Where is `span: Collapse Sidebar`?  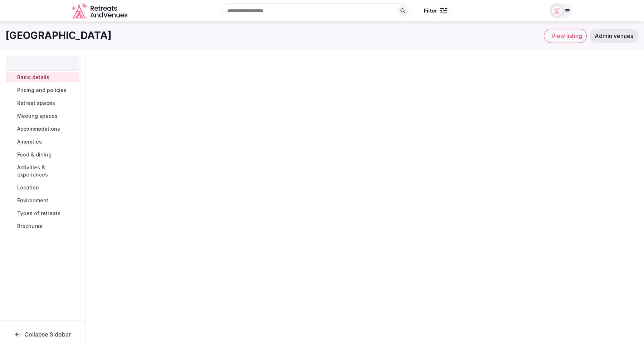 span: Collapse Sidebar is located at coordinates (48, 335).